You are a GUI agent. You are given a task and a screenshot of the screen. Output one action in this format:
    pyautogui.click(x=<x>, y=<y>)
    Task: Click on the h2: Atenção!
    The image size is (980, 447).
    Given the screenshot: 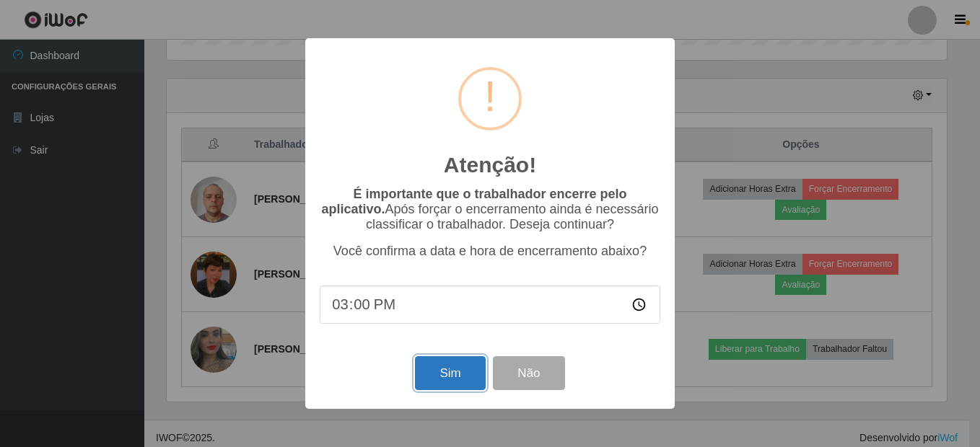 What is the action you would take?
    pyautogui.click(x=490, y=165)
    